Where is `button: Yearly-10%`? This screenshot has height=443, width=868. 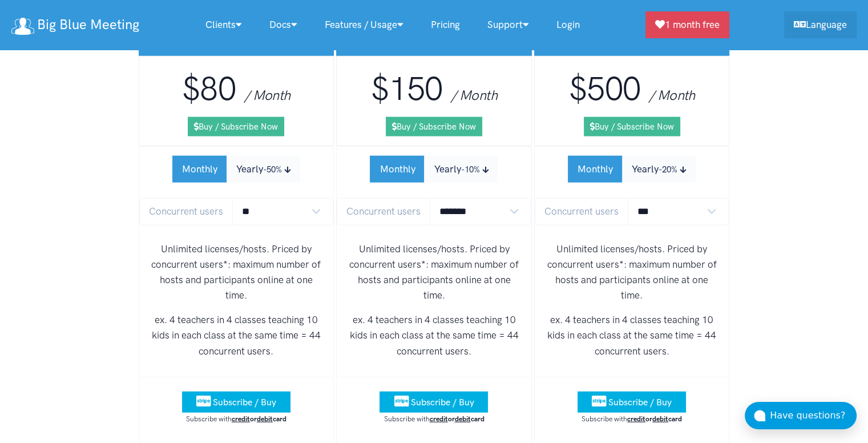 button: Yearly-10% is located at coordinates (461, 169).